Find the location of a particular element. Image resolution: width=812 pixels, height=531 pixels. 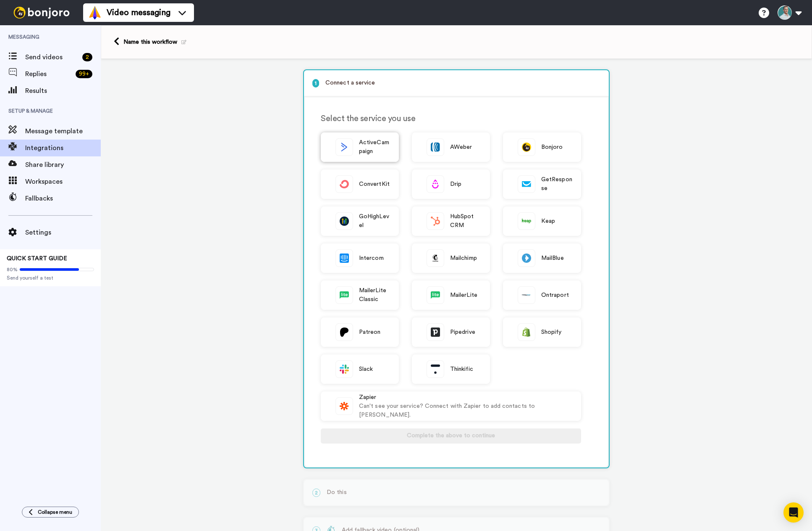

img: logo_drip.svg is located at coordinates (435, 184).